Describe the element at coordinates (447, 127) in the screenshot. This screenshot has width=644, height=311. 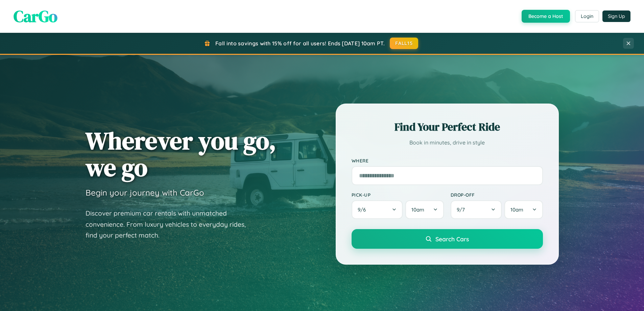
I see `h2: Find Your Perfect Ride` at that location.